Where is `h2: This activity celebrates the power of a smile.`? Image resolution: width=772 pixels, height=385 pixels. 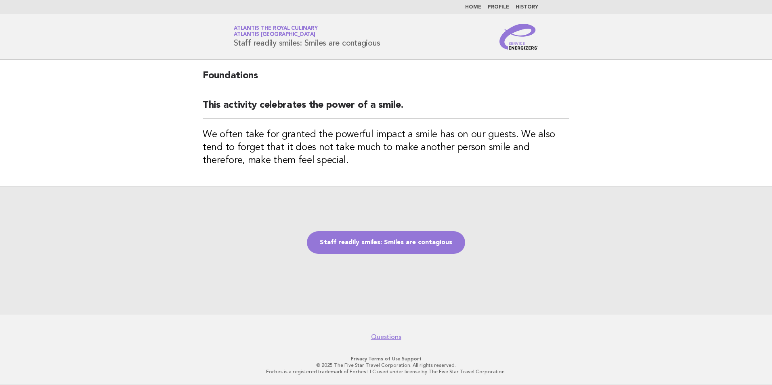
h2: This activity celebrates the power of a smile. is located at coordinates (386, 109).